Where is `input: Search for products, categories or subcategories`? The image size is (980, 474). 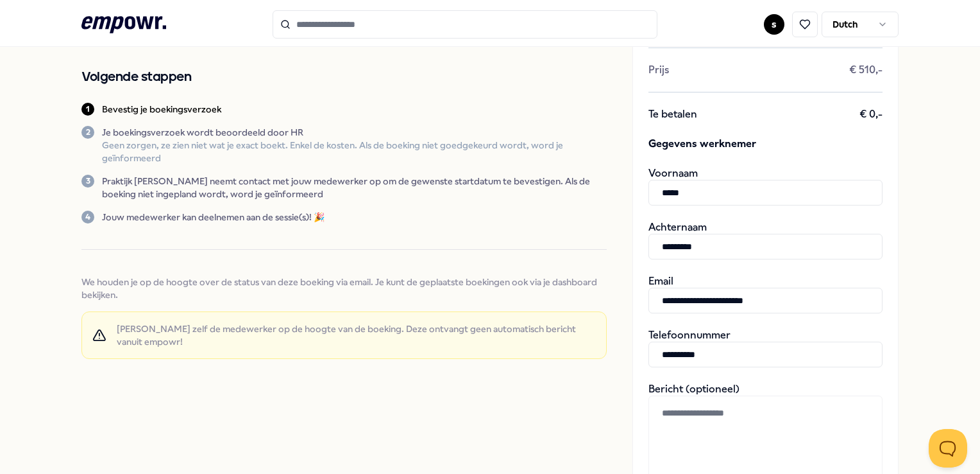
input: Search for products, categories or subcategories is located at coordinates (465, 24).